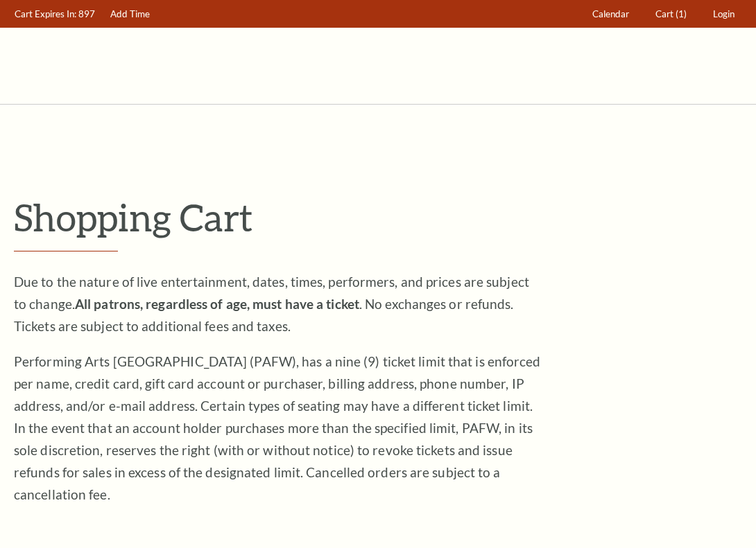  Describe the element at coordinates (724, 14) in the screenshot. I see `span: Login` at that location.